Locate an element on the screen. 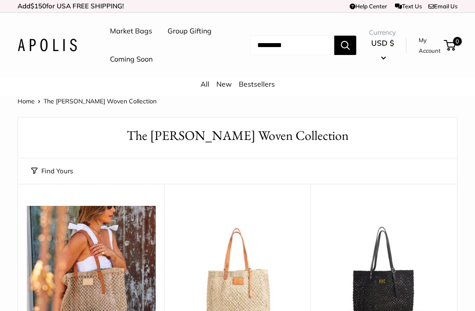  a: 0 is located at coordinates (450, 45).